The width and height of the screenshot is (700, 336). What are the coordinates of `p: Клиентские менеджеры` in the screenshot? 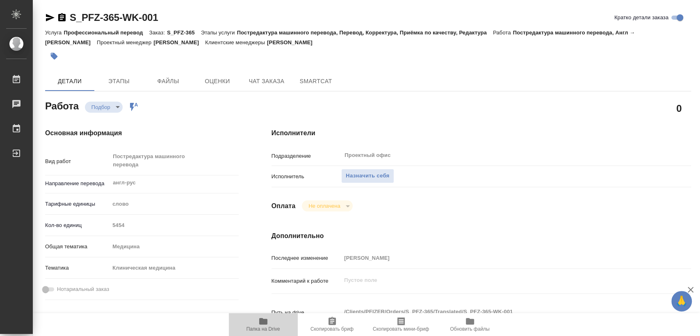 It's located at (236, 42).